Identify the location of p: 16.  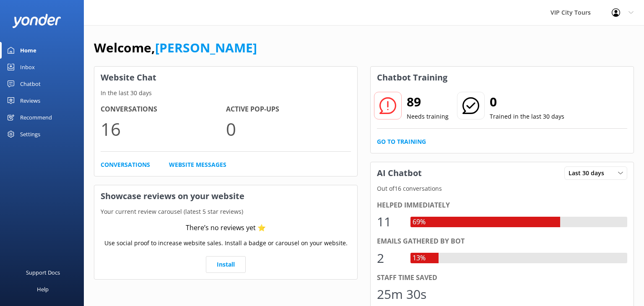
(163, 129).